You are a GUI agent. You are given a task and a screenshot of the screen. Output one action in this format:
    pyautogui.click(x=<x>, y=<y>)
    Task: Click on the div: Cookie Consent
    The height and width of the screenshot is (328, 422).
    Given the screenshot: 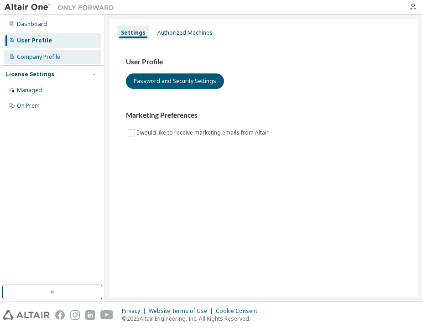 What is the action you would take?
    pyautogui.click(x=239, y=311)
    